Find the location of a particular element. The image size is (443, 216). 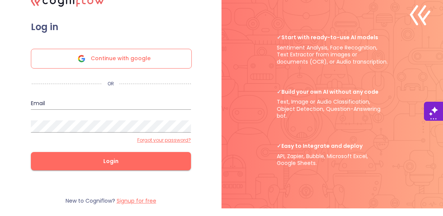

p: OR is located at coordinates (110, 84).